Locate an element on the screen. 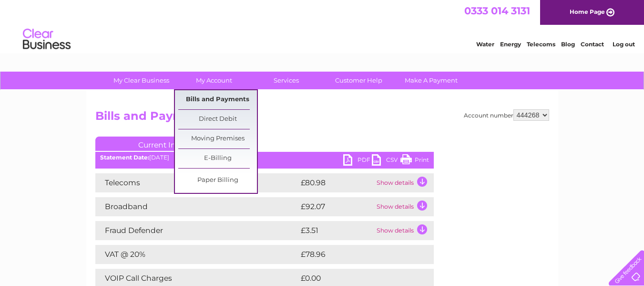  a: Current Invoice is located at coordinates (167, 144).